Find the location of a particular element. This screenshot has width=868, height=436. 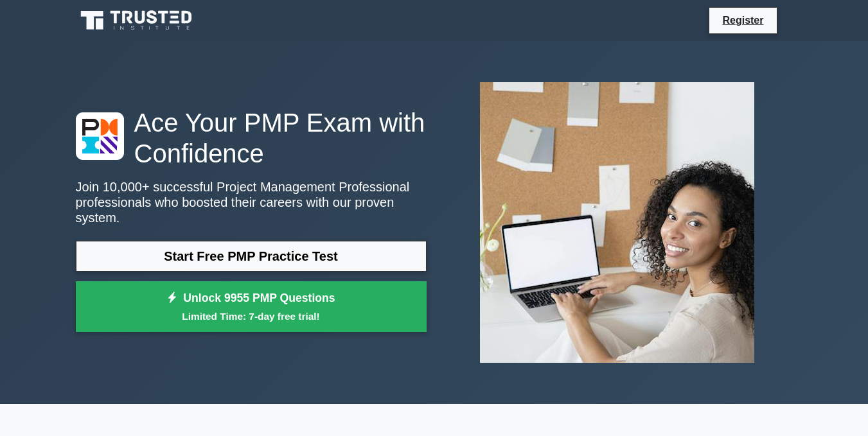

a: Register is located at coordinates (743, 20).